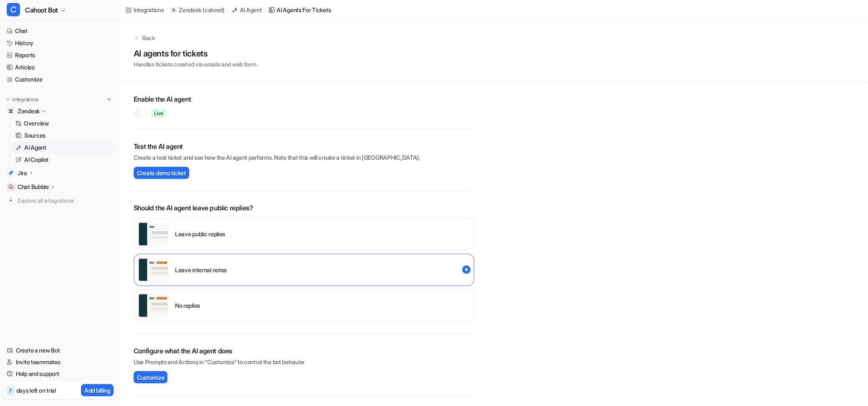  Describe the element at coordinates (161, 173) in the screenshot. I see `span: Create demo ticket` at that location.